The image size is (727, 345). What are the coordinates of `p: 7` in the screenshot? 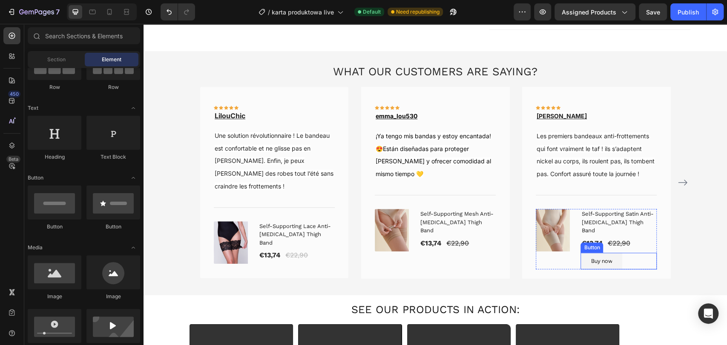 It's located at (57, 12).